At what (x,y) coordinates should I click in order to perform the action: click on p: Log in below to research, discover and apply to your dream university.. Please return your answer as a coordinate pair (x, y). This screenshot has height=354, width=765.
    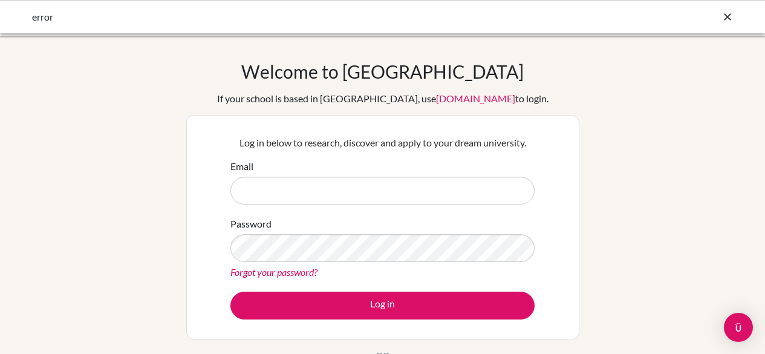
    Looking at the image, I should click on (382, 143).